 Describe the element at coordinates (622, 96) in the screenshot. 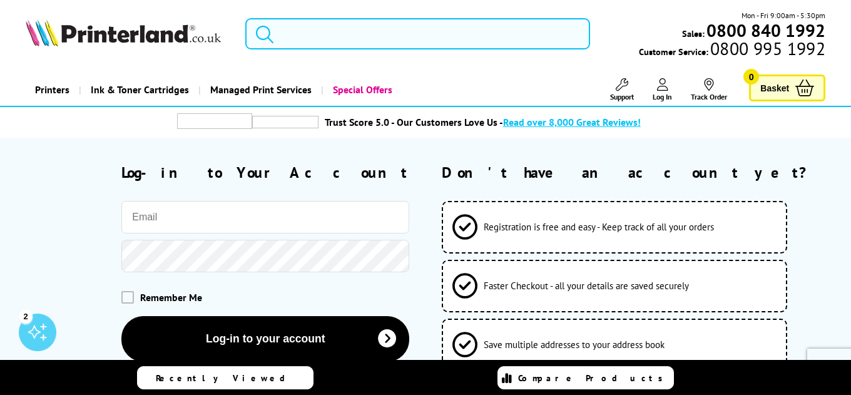

I see `span: Support` at that location.